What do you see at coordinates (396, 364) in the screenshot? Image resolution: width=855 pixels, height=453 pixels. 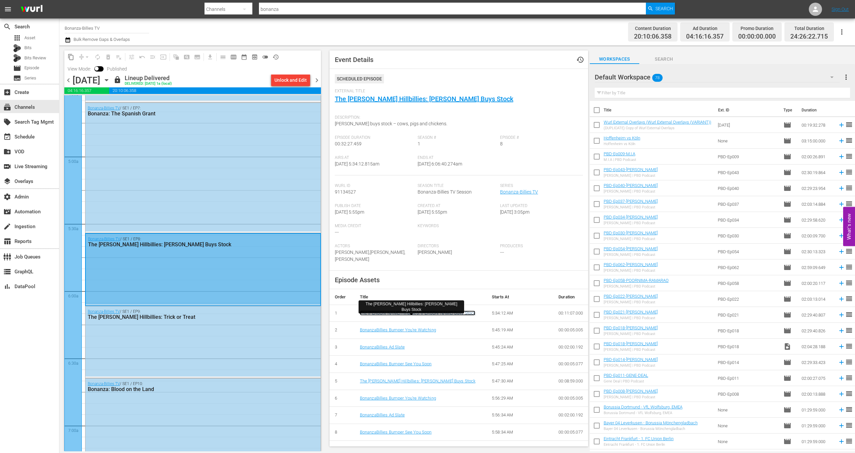 I see `a: BonanzaBillies Bumper See You Soon` at bounding box center [396, 364].